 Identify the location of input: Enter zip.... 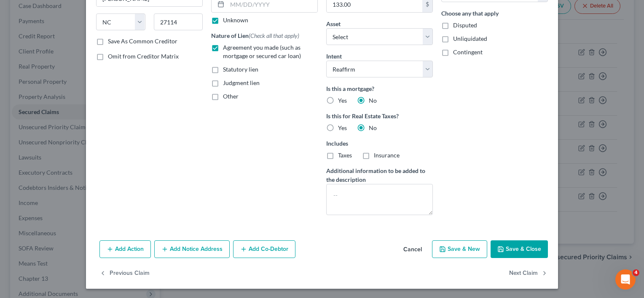
(178, 22).